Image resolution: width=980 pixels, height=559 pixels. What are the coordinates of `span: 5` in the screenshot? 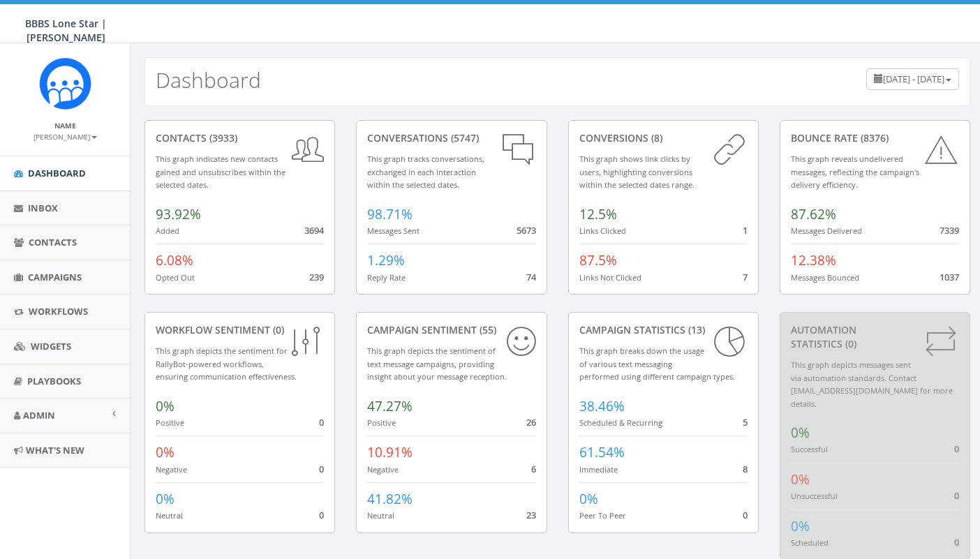 It's located at (744, 423).